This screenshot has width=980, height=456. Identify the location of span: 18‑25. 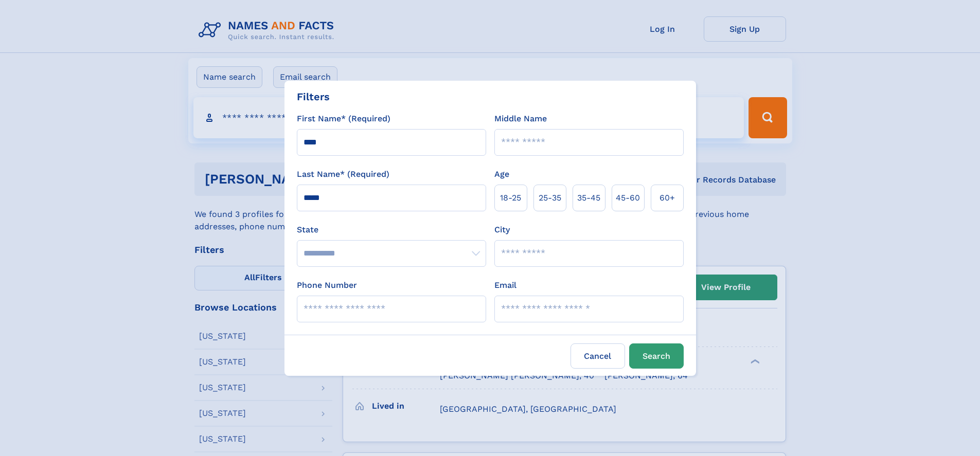
(510, 198).